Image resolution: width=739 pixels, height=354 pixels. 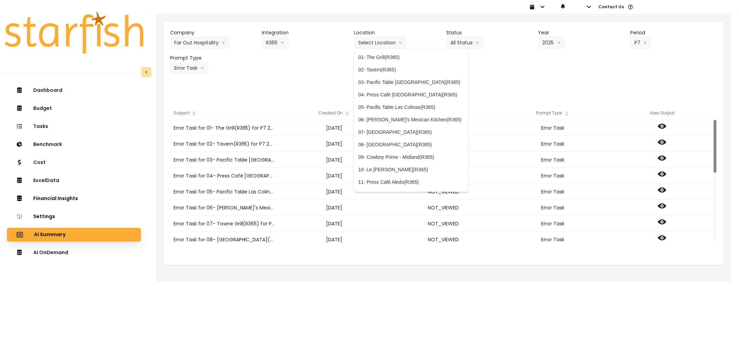 What do you see at coordinates (50, 235) in the screenshot?
I see `p: AI Summary` at bounding box center [50, 235].